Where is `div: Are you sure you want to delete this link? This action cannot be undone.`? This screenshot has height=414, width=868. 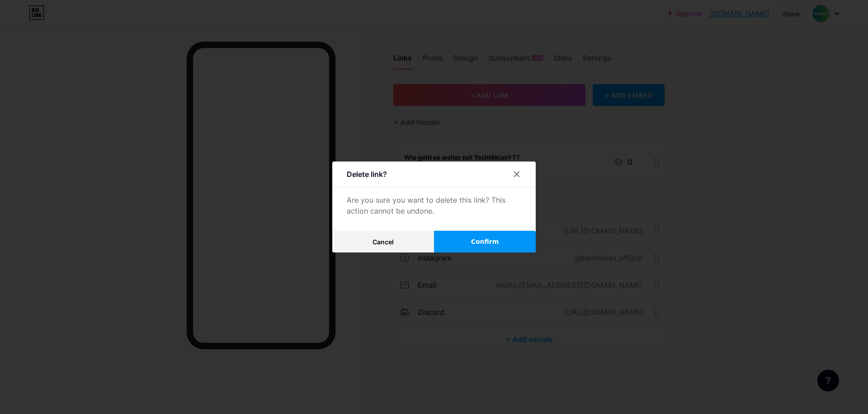 div: Are you sure you want to delete this link? This action cannot be undone. is located at coordinates (434, 206).